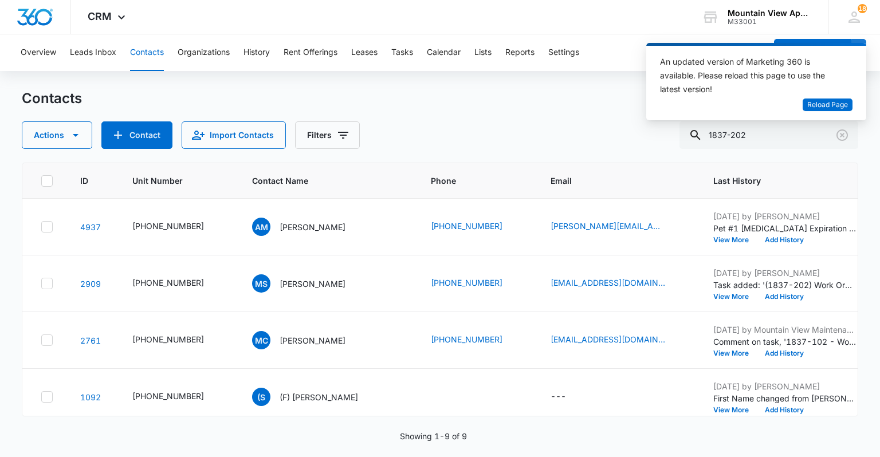 The height and width of the screenshot is (457, 880). Describe the element at coordinates (568, 397) in the screenshot. I see `div: Email - - Select to Edit Field` at that location.